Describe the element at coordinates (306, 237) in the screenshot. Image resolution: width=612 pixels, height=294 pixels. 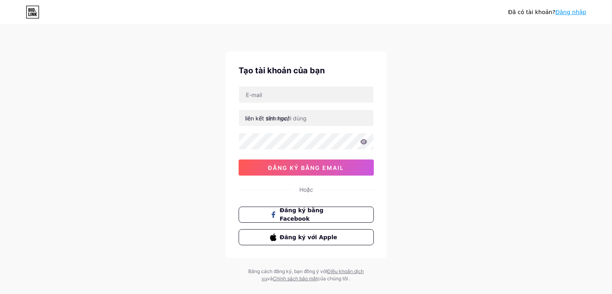
I see `button: Đăng ký với Apple` at that location.